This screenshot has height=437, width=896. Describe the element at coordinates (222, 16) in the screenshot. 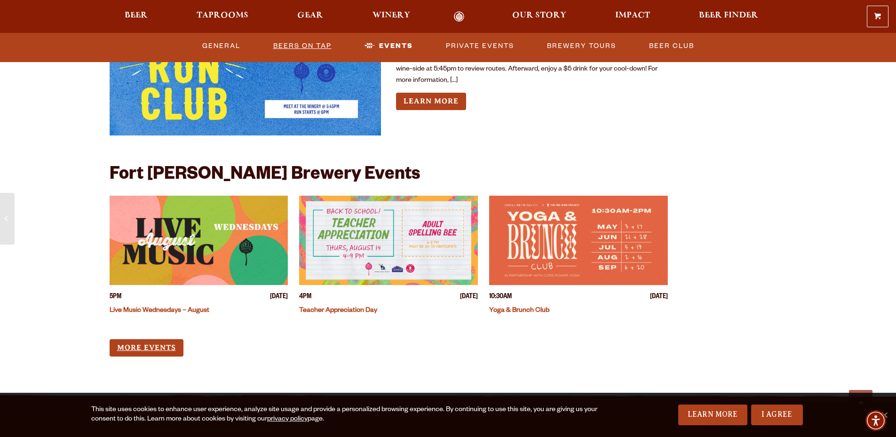

I see `span: Taprooms` at that location.